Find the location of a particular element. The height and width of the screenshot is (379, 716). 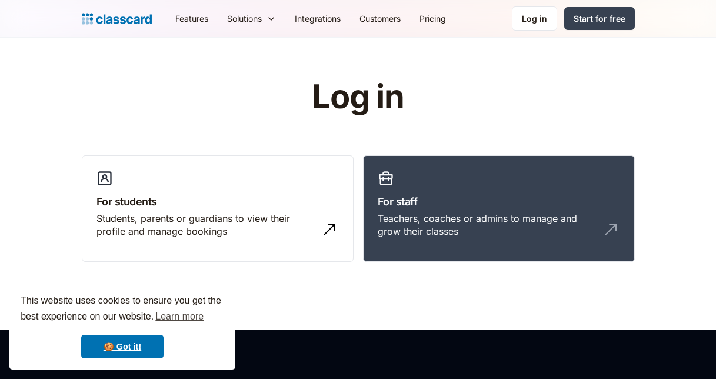

a: Log in is located at coordinates (534, 18).